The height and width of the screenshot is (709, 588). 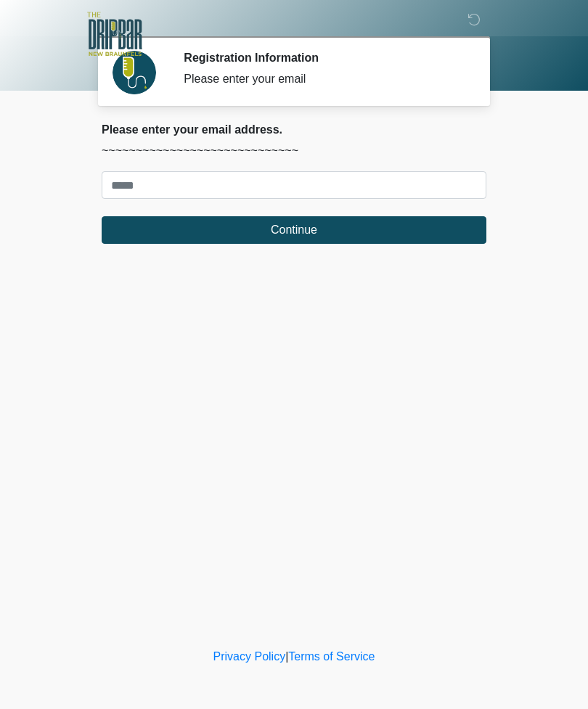 What do you see at coordinates (249, 656) in the screenshot?
I see `a: Privacy Policy` at bounding box center [249, 656].